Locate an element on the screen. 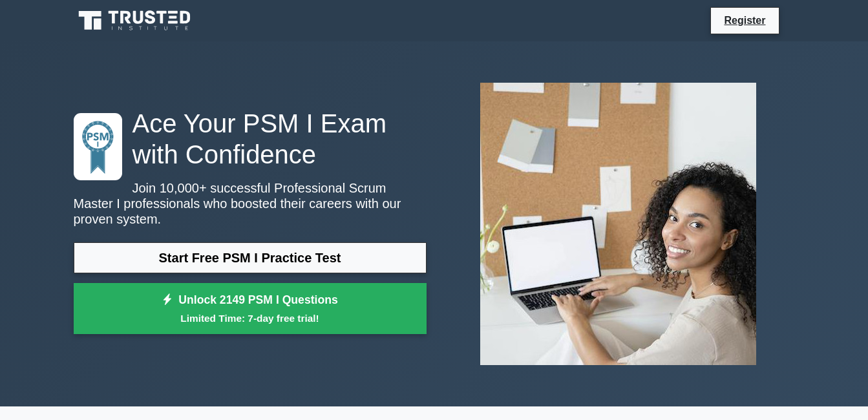 This screenshot has width=868, height=420. small: Limited Time: 7-day free trial! is located at coordinates (250, 318).